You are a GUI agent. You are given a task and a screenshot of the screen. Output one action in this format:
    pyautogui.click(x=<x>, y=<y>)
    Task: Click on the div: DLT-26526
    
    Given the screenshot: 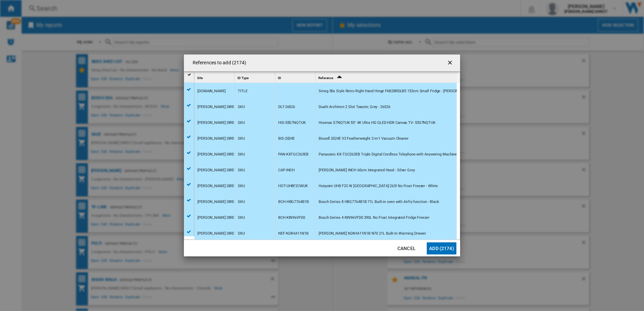 What is the action you would take?
    pyautogui.click(x=286, y=107)
    